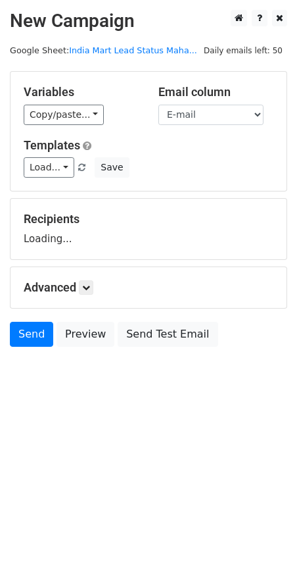  Describe the element at coordinates (149, 288) in the screenshot. I see `h5: Advanced` at that location.